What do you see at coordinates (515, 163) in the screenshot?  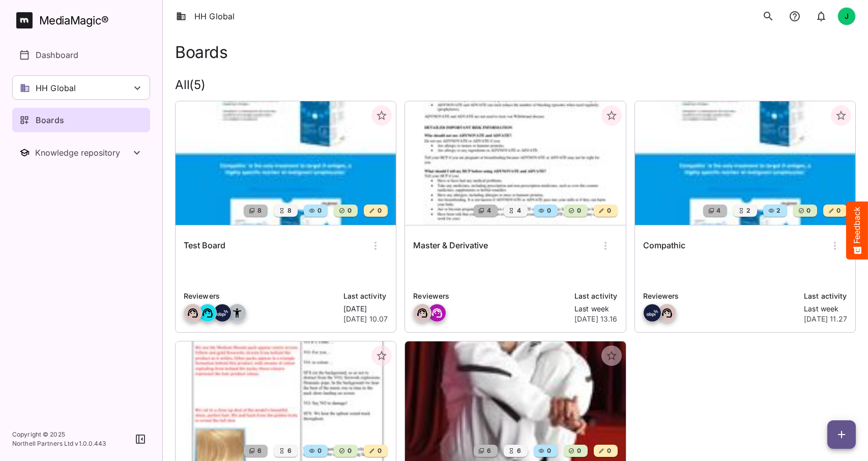 I see `img: Master & Derivative` at bounding box center [515, 163].